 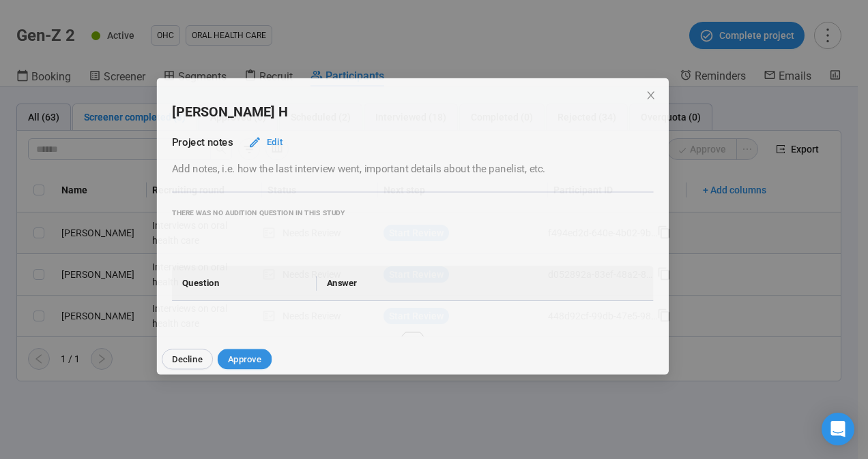 What do you see at coordinates (194, 368) in the screenshot?
I see `button: Decline` at bounding box center [194, 368].